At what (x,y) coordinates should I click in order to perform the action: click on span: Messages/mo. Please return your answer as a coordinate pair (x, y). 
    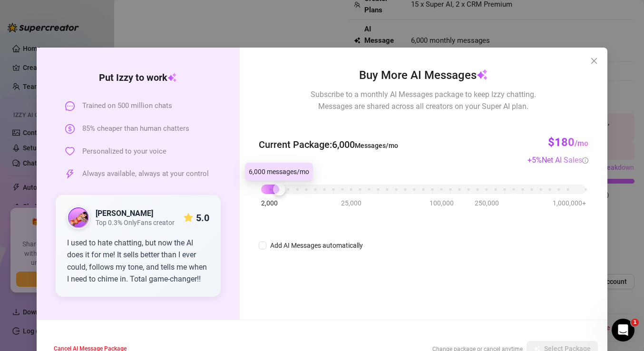
    Looking at the image, I should click on (377, 146).